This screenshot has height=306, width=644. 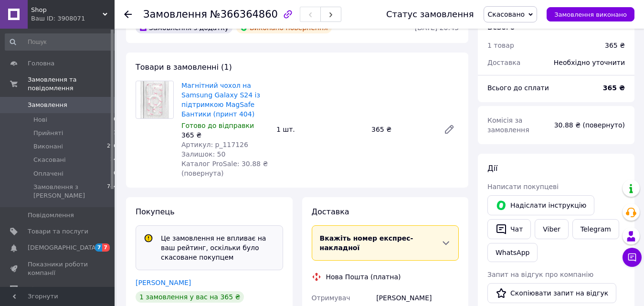 I want to click on span: Скасовані, so click(x=50, y=160).